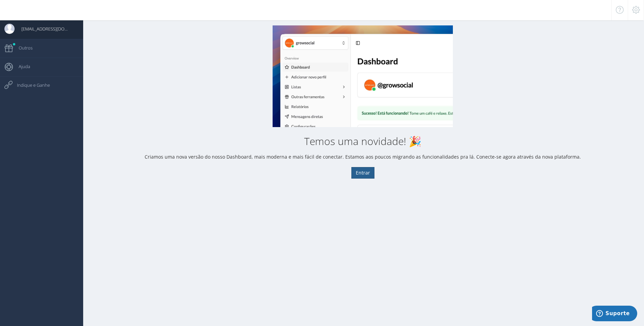  I want to click on span: Ajuda, so click(21, 66).